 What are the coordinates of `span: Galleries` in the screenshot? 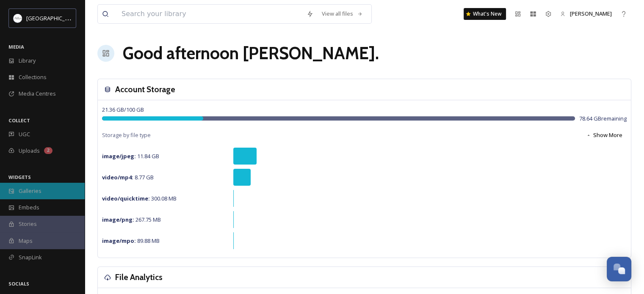 It's located at (30, 191).